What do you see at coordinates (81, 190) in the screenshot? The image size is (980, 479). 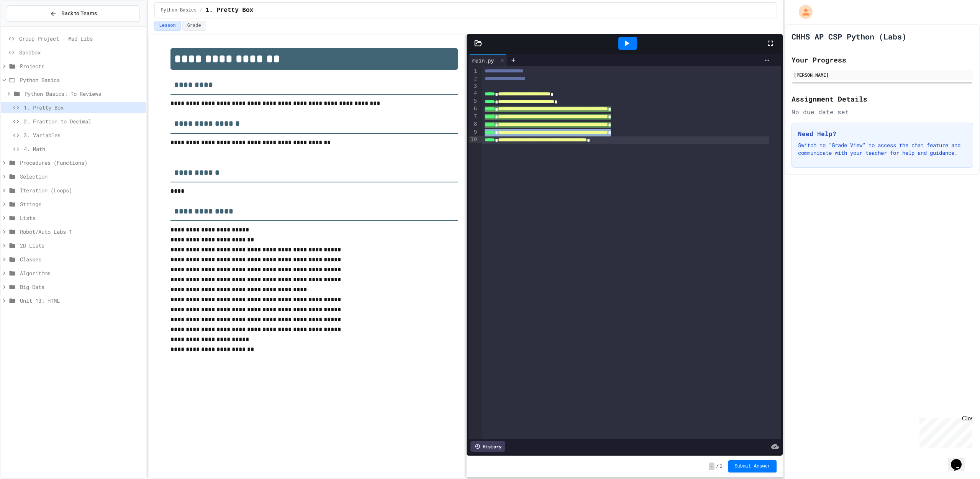 I see `span: Iteration (Loops)` at bounding box center [81, 190].